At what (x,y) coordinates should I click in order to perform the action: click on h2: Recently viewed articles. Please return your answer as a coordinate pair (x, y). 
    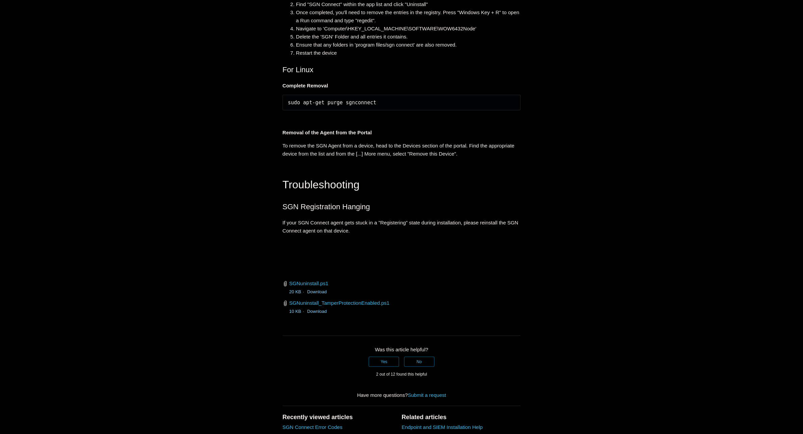
    Looking at the image, I should click on (339, 417).